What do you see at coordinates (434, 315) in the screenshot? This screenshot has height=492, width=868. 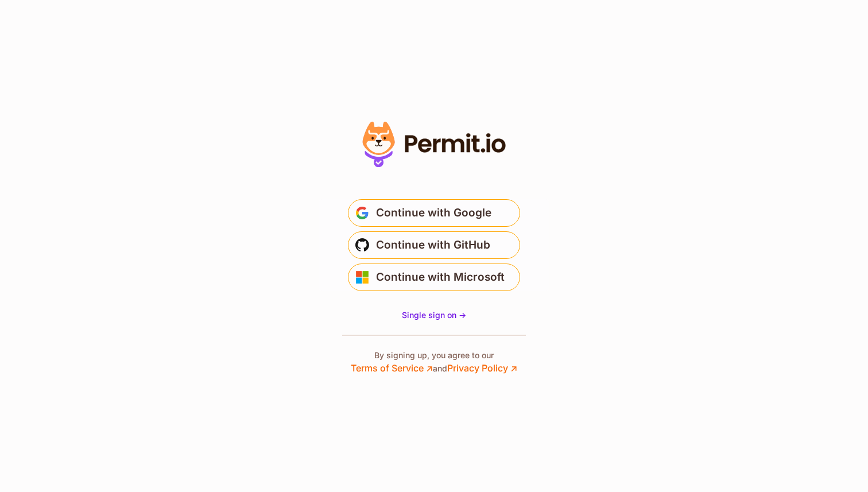 I see `a: Single sign on ->` at bounding box center [434, 315].